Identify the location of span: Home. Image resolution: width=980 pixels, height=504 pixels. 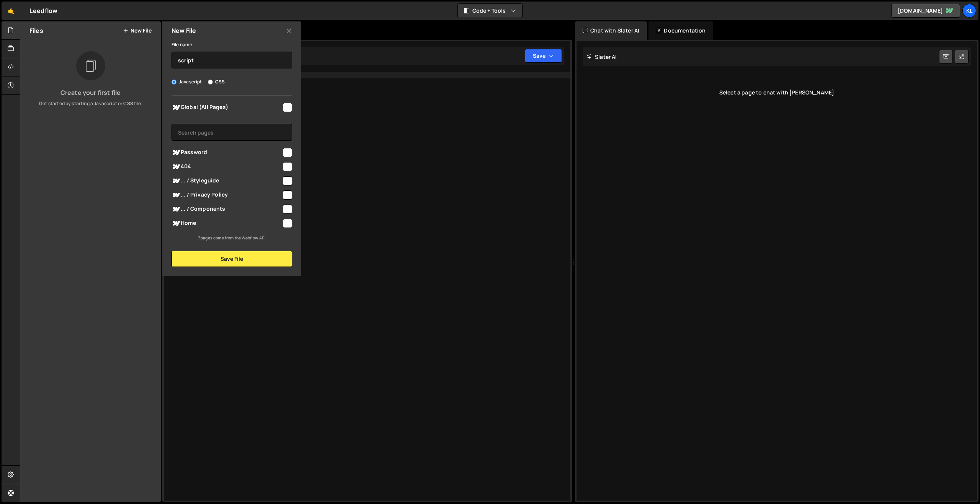
(226, 223).